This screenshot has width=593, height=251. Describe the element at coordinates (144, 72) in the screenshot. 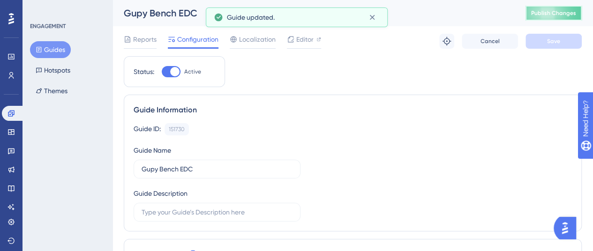

I see `div: Status:` at that location.